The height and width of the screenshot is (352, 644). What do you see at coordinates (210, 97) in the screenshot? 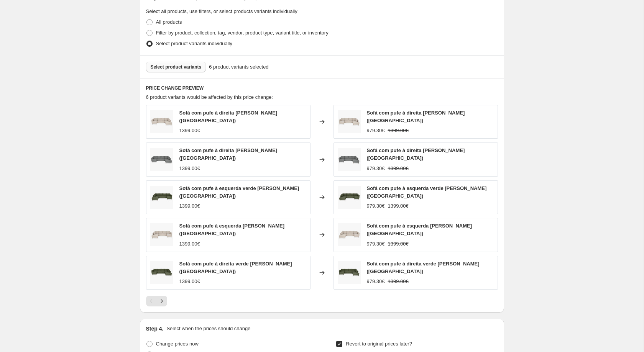
I see `span: 6 product variants would be affected by this price change:` at bounding box center [210, 97].